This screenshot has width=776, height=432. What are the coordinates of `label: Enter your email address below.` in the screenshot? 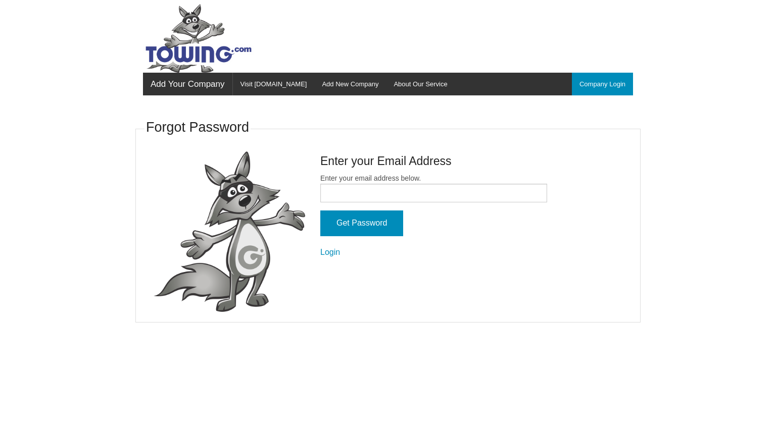 It's located at (433, 188).